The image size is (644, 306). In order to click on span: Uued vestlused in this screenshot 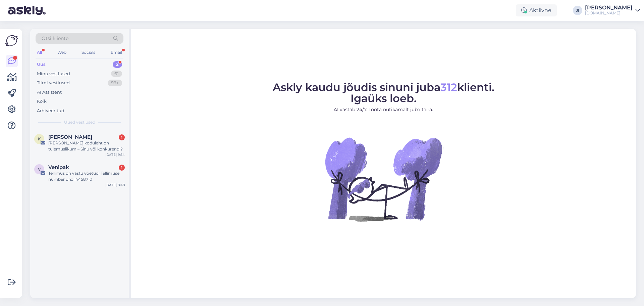, I will do `click(80, 122)`.